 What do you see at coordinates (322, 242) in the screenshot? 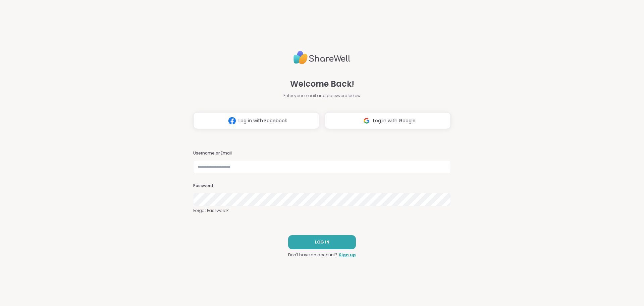
I see `button: LOG IN` at bounding box center [322, 242].